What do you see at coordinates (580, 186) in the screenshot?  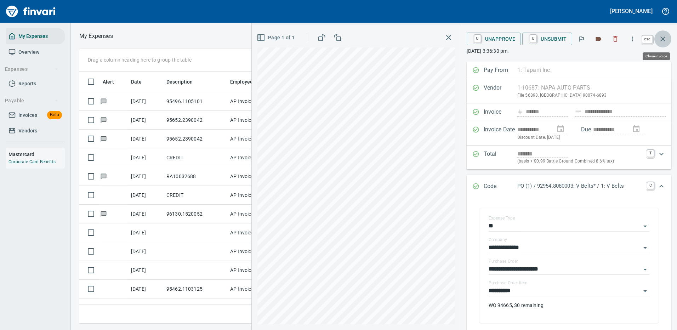 I see `p: PO (1) / 92954.8080003: V Belts* / 1: V Belts` at bounding box center [580, 186].